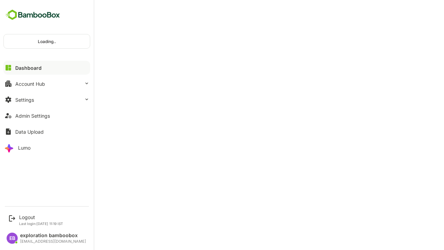  I want to click on div: Loading.., so click(47, 41).